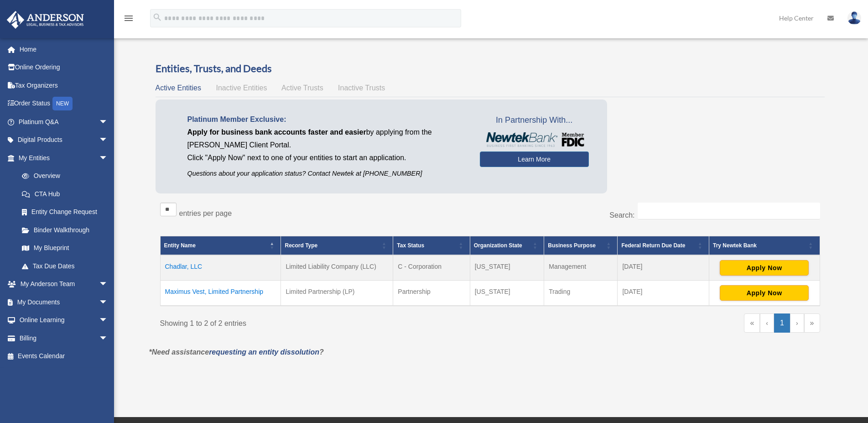 This screenshot has height=423, width=868. What do you see at coordinates (64, 67) in the screenshot?
I see `a: Online Ordering` at bounding box center [64, 67].